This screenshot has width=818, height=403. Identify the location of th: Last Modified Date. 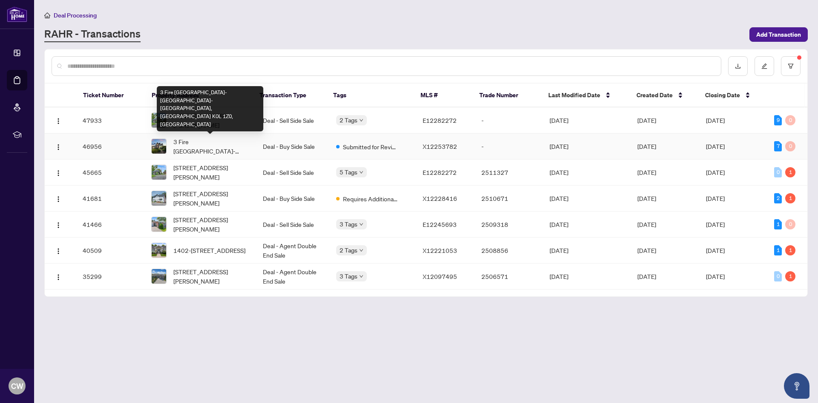
(585, 95).